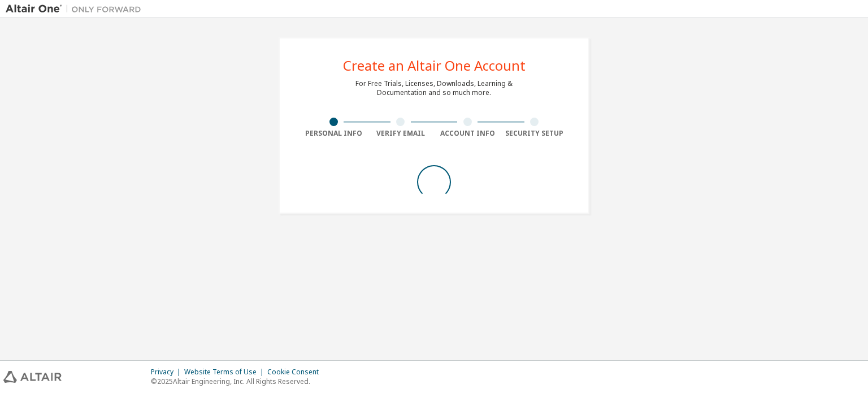 The height and width of the screenshot is (393, 868). I want to click on div: Account Info, so click(467, 134).